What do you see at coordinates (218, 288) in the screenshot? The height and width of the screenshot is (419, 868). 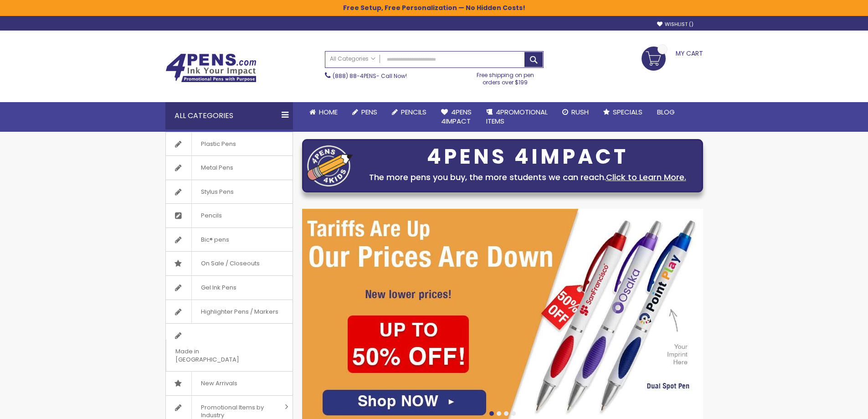 I see `span: Gel Ink Pens` at bounding box center [218, 288].